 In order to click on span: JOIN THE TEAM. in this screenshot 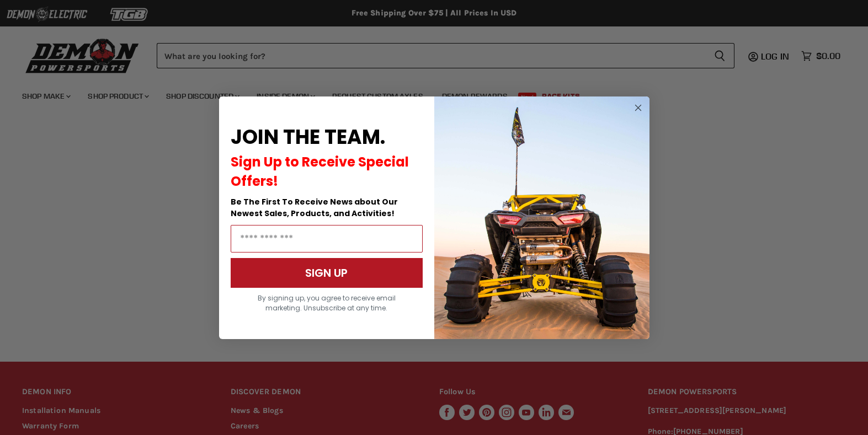, I will do `click(308, 137)`.